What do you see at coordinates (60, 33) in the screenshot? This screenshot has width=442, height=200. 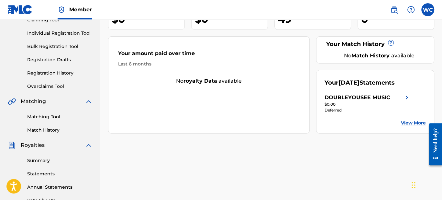 I see `a: Individual Registration Tool` at bounding box center [60, 33].